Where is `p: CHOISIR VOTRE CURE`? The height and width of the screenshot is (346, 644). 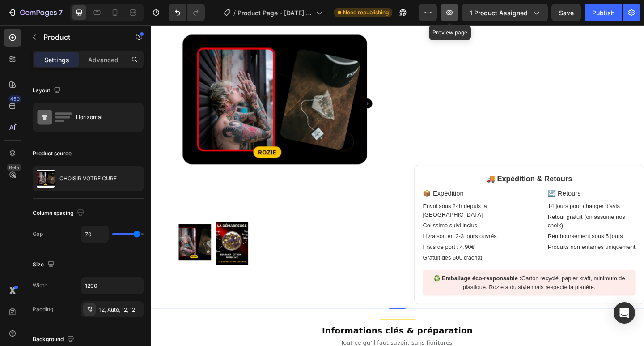
p: CHOISIR VOTRE CURE is located at coordinates (88, 178).